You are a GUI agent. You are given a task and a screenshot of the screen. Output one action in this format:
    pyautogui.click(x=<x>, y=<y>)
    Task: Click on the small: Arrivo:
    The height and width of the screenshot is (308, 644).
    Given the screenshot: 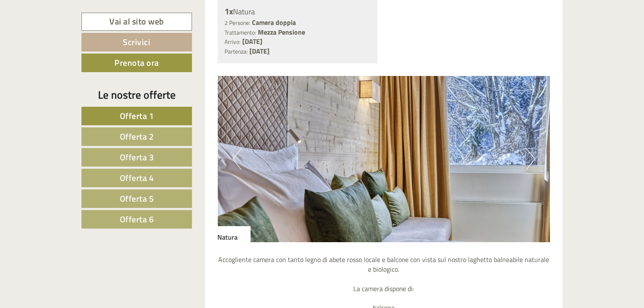 What is the action you would take?
    pyautogui.click(x=233, y=42)
    